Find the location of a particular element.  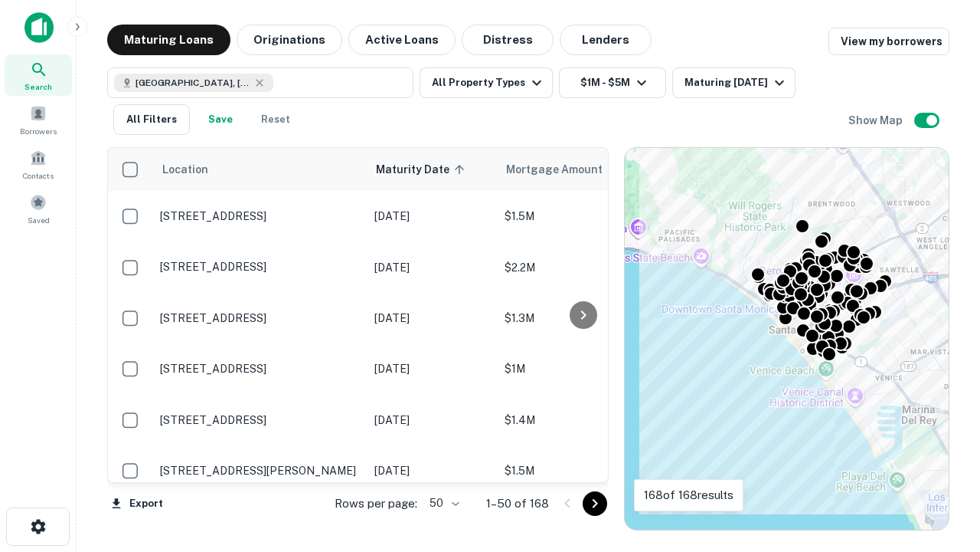

span: Saved is located at coordinates (39, 220).